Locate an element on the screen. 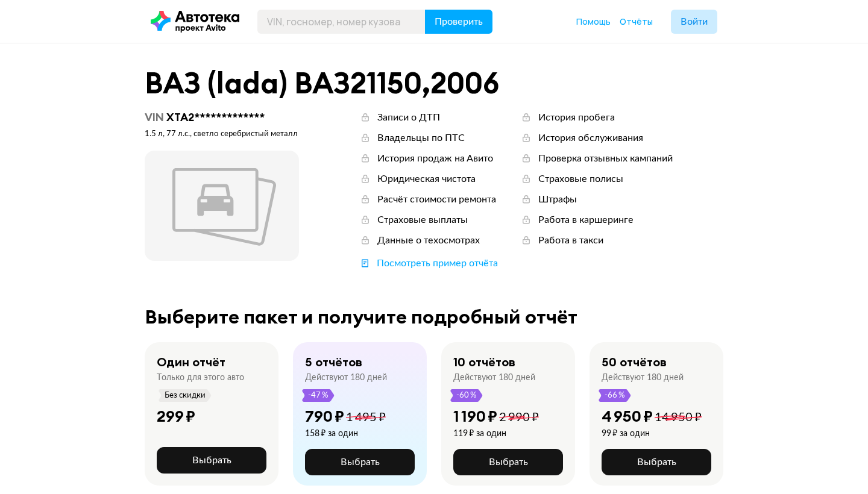 The image size is (868, 494). div: История продаж на Авито is located at coordinates (435, 158).